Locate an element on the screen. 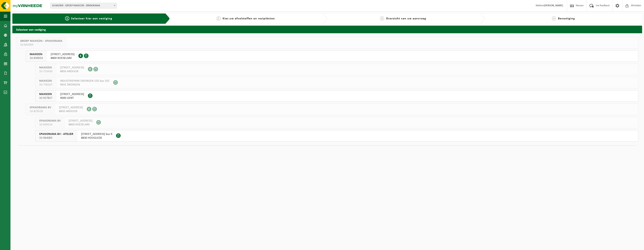 This screenshot has width=644, height=250. span: 10-839054 is located at coordinates (36, 58).